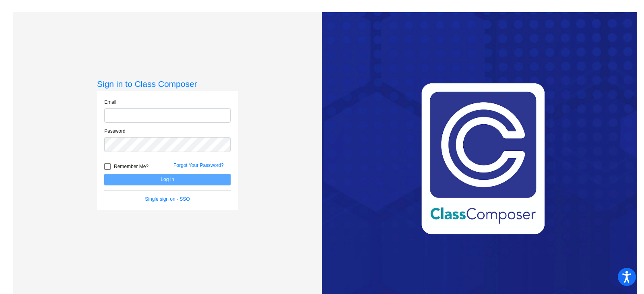  What do you see at coordinates (131, 166) in the screenshot?
I see `span: Remember Me?` at bounding box center [131, 166].